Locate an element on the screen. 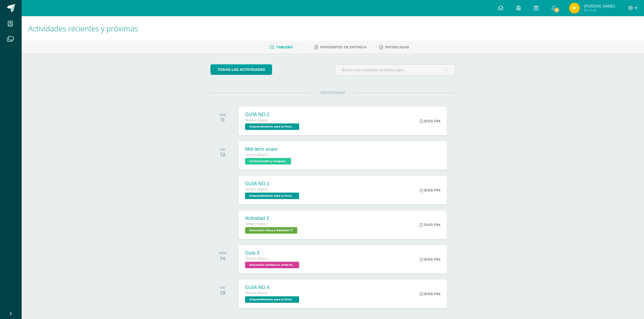 Image resolution: width=644 pixels, height=319 pixels. div: Mid-term exam is located at coordinates (269, 149).